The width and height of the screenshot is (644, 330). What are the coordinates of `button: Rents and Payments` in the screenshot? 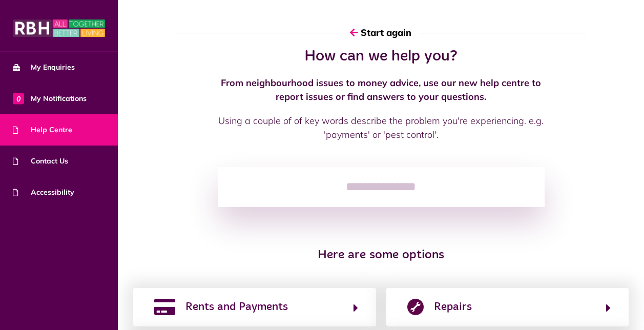 It's located at (255, 307).